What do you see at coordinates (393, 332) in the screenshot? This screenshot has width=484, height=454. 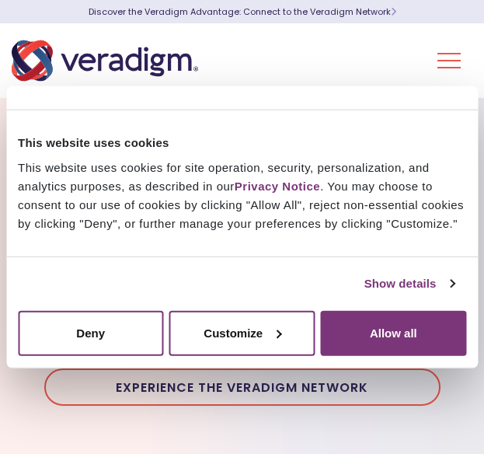 I see `button: Allow all` at bounding box center [393, 332].